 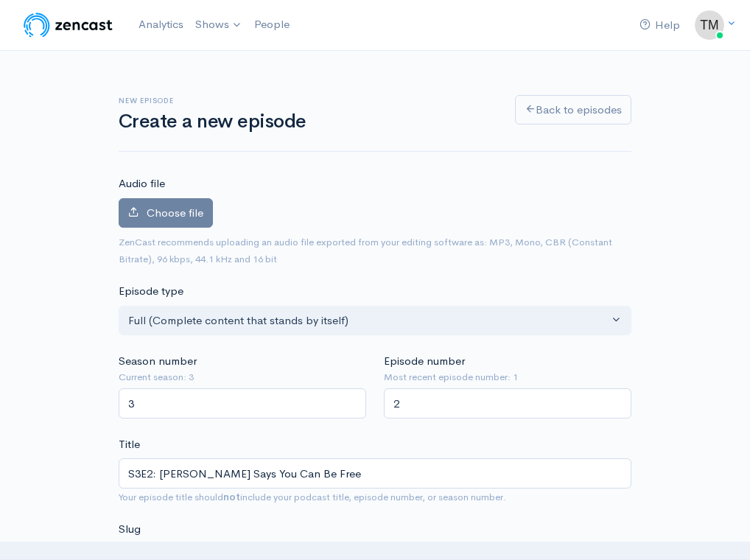 I want to click on label: Audio file, so click(x=141, y=183).